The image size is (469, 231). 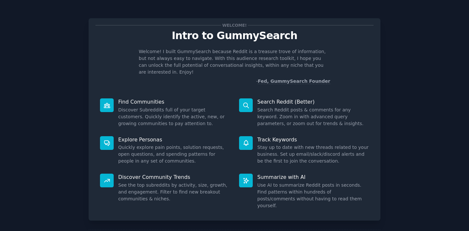 What do you see at coordinates (235, 62) in the screenshot?
I see `p: Welcome! I built GummySearch because Reddit is a treasure trove of information, but not always ea...` at bounding box center [235, 62].